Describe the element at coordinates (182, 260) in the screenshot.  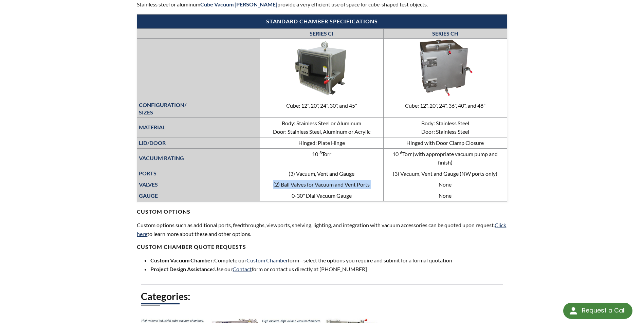
I see `strong: Custom Vacuum Chamber:` at that location.